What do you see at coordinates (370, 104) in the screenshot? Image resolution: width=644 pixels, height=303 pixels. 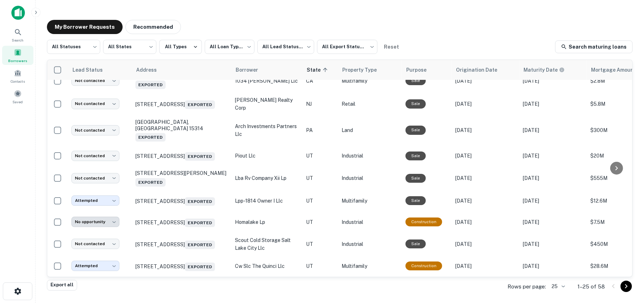 I see `p: Retail` at bounding box center [370, 104].